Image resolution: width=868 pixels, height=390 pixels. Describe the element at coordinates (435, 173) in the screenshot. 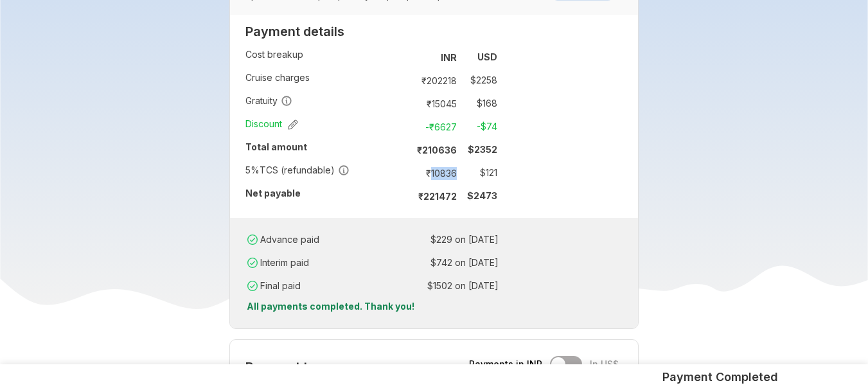

I see `td: ₹ 10836` at that location.